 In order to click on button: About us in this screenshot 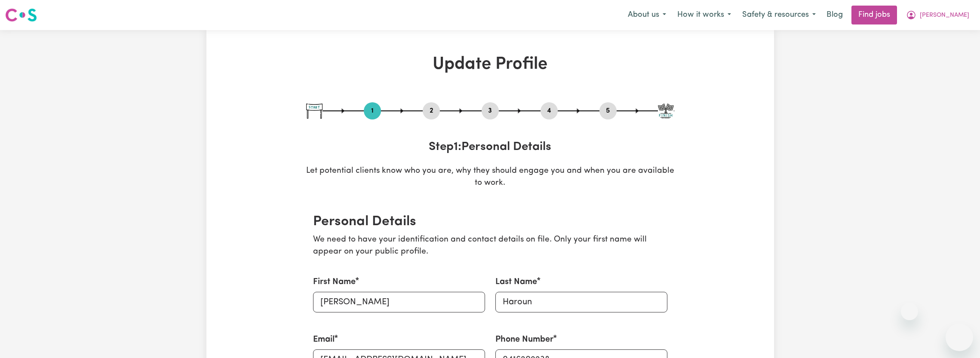, I will do `click(646, 15)`.